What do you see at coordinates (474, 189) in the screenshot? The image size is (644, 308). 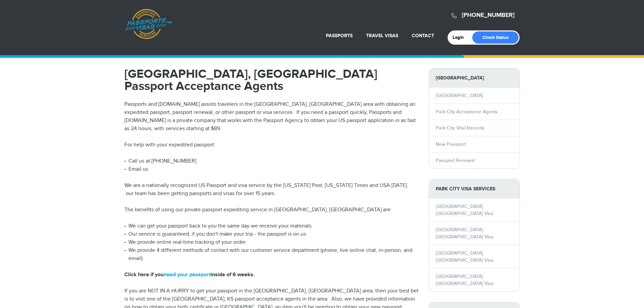 I see `strong: Park City Visa Services` at bounding box center [474, 189].